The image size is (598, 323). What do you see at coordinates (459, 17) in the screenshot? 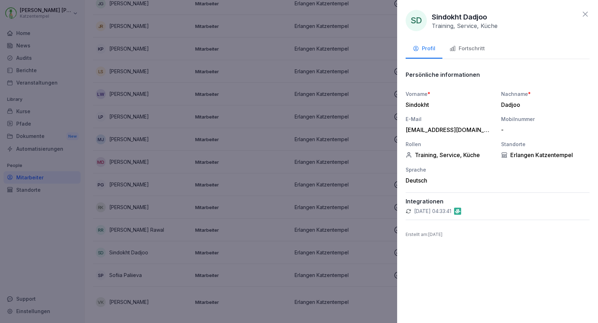
I see `p: Sindokht Dadjoo` at bounding box center [459, 17].